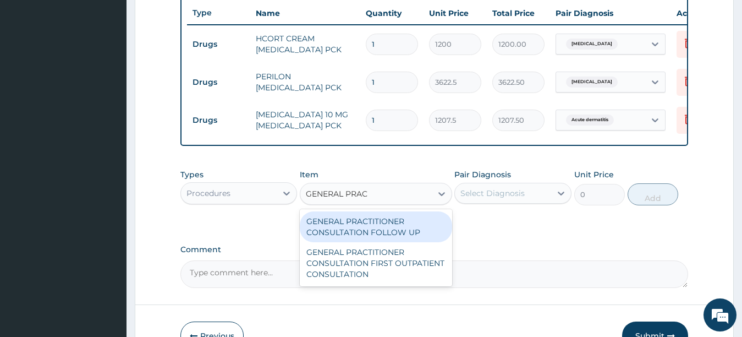 This screenshot has height=337, width=742. What do you see at coordinates (309, 174) in the screenshot?
I see `label: Item` at bounding box center [309, 174].